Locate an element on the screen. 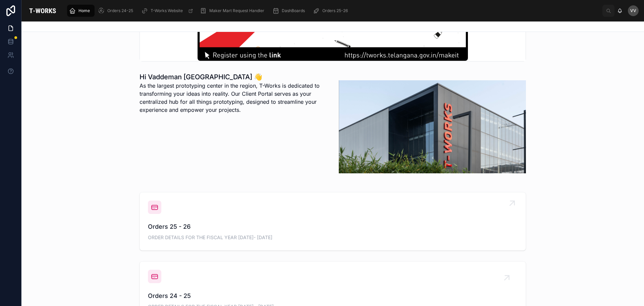 This screenshot has width=644, height=306. a: Maker Mart Request Handler is located at coordinates (233, 11).